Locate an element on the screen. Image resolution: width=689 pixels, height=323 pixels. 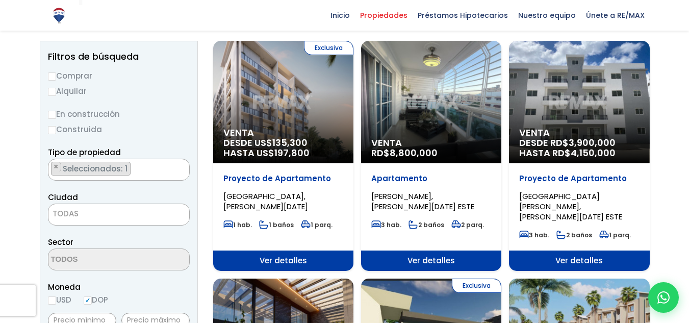
span: DESDE US$ is located at coordinates (283, 148).